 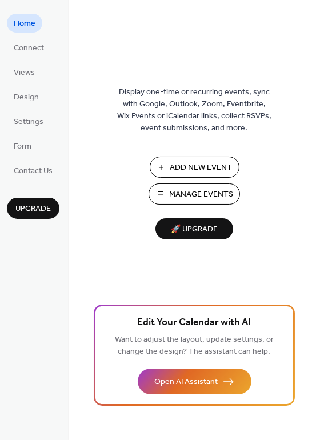 I want to click on a: Connect, so click(x=29, y=47).